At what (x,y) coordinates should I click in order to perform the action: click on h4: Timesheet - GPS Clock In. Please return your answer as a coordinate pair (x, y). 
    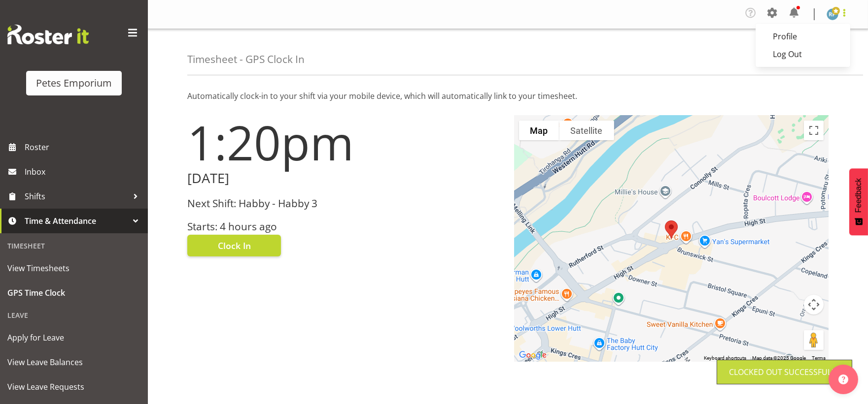
    Looking at the image, I should click on (246, 59).